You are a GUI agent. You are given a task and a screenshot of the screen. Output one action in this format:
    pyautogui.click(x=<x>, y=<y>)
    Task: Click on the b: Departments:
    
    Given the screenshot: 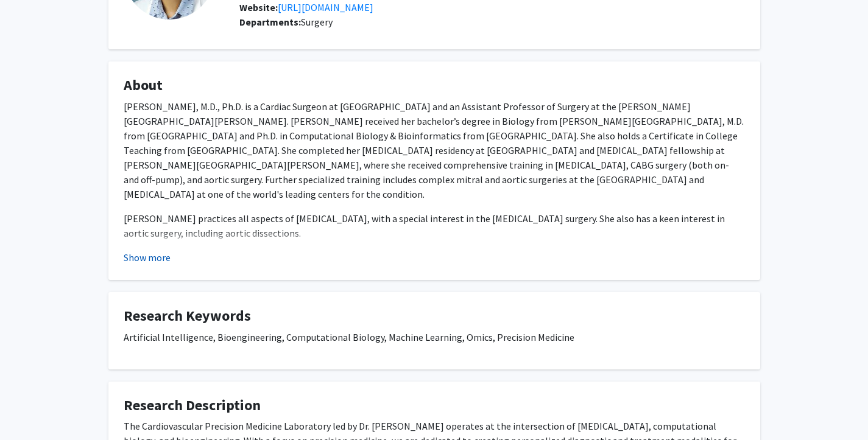 What is the action you would take?
    pyautogui.click(x=270, y=22)
    